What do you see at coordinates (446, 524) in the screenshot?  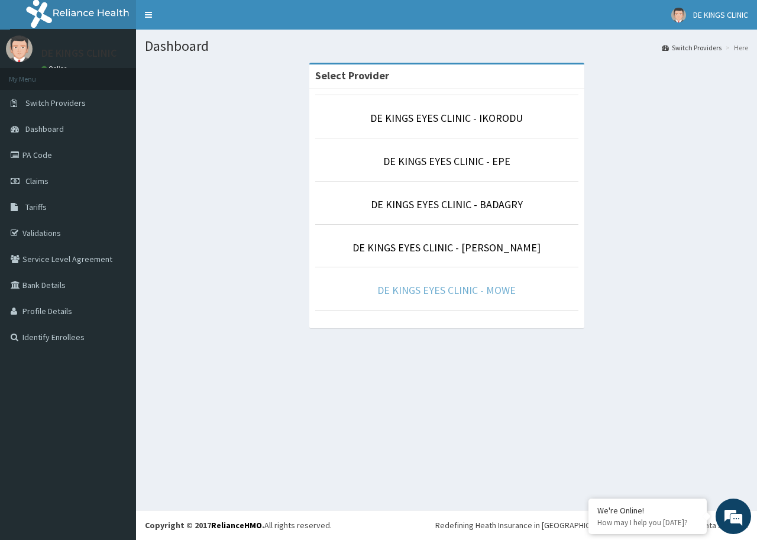 I see `footer: All rights reserved.` at bounding box center [446, 524].